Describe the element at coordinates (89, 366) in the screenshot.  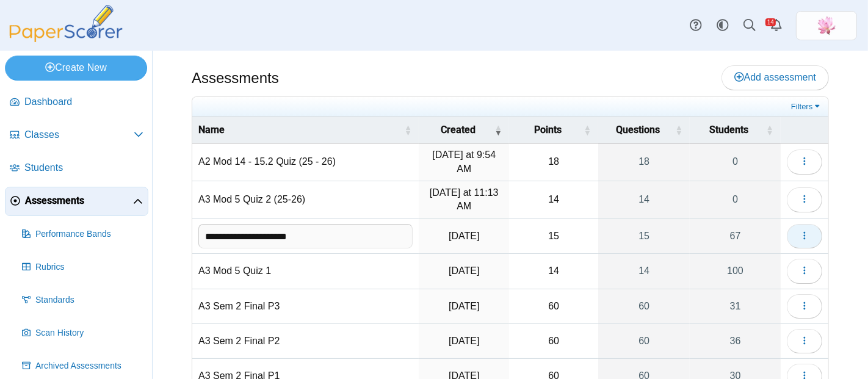
I see `span: Archived Assessments` at that location.